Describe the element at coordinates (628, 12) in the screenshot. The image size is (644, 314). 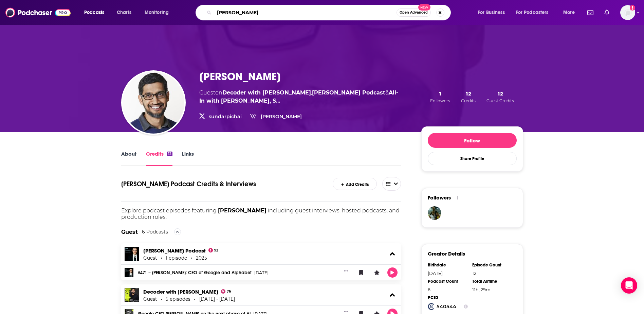
I see `img: User Profile` at that location.